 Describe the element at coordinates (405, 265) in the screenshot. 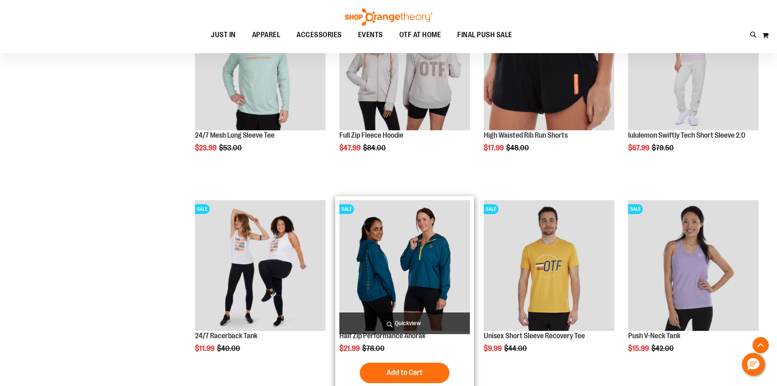

I see `img: Half Zip Performance Anorak` at that location.